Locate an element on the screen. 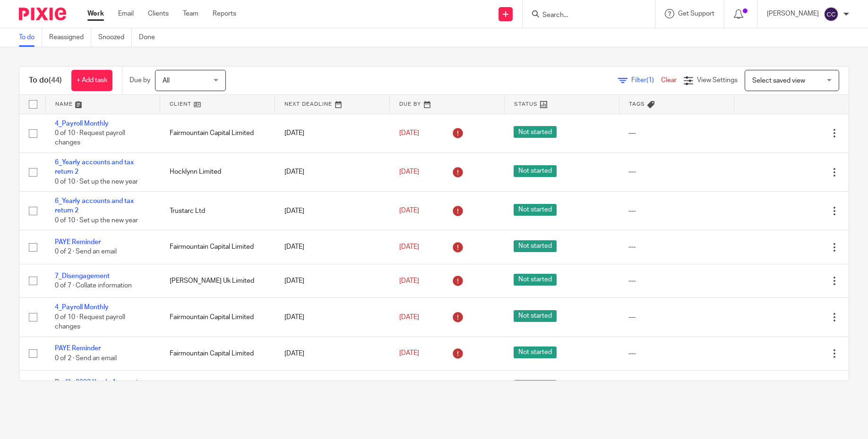 Image resolution: width=868 pixels, height=439 pixels. span: Get Support is located at coordinates (696, 13).